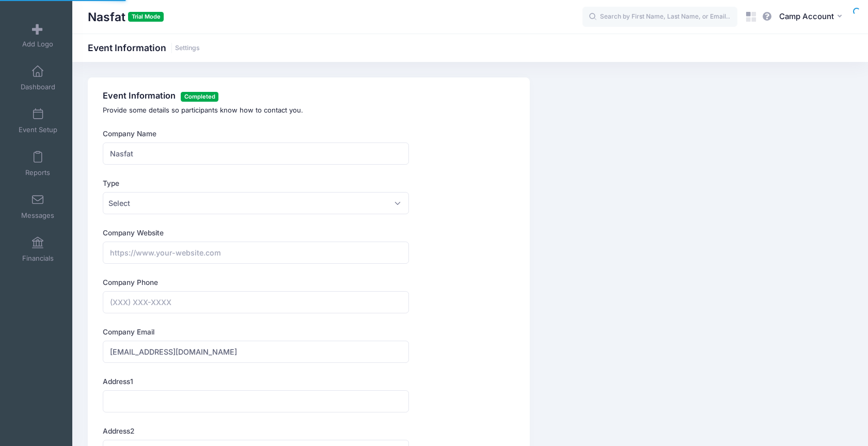 Image resolution: width=868 pixels, height=446 pixels. What do you see at coordinates (37, 44) in the screenshot?
I see `span: Add Logo` at bounding box center [37, 44].